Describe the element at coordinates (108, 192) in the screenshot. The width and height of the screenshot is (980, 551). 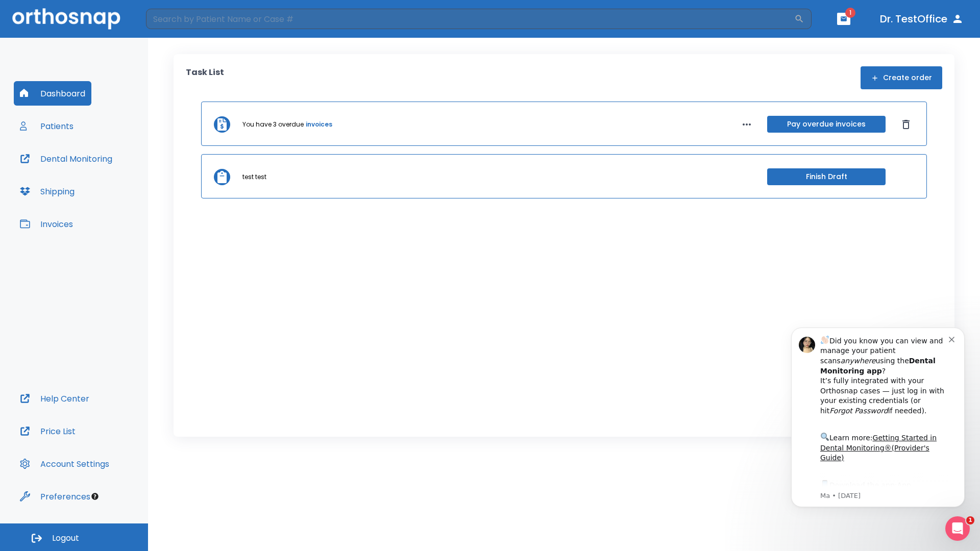
I see `div: Download the app: | ​ Let us know if you need help getting started!` at that location.